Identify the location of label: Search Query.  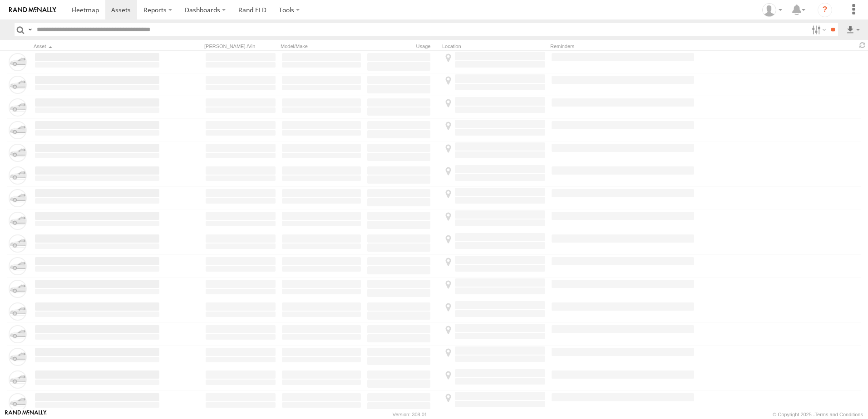
(30, 30).